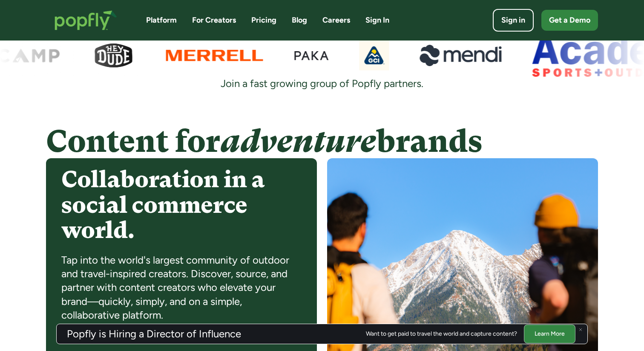 The width and height of the screenshot is (644, 351). Describe the element at coordinates (377, 20) in the screenshot. I see `a: Sign In` at that location.